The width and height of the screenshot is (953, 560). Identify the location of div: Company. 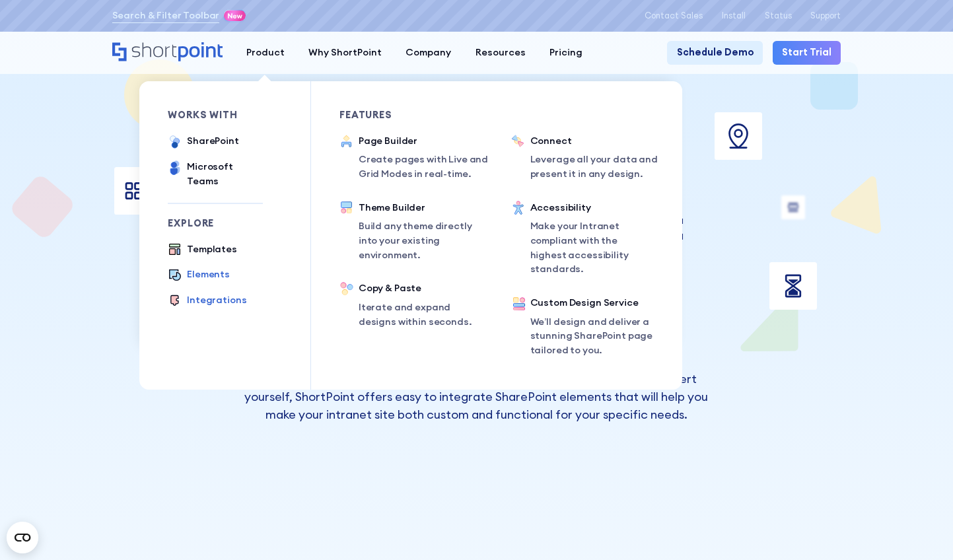
(428, 53).